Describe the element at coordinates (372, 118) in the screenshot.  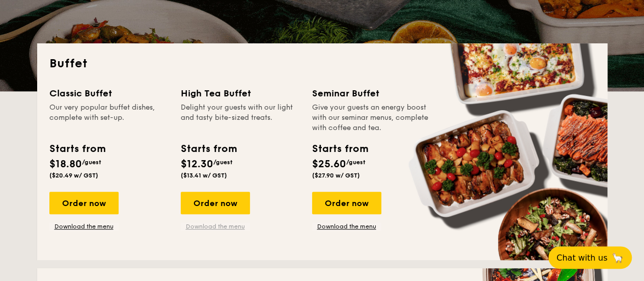
I see `div: Give your guests an energy boost with our seminar menus, complete with coffee and tea.` at that location.